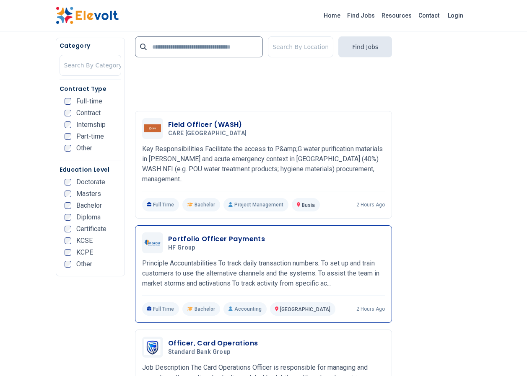 The image size is (527, 376). I want to click on p: Accounting, so click(245, 309).